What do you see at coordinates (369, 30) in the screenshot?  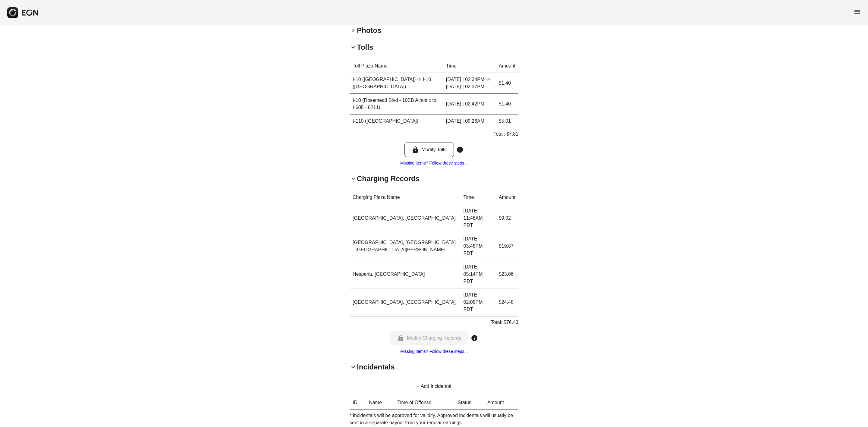 I see `h2: Photos` at bounding box center [369, 30].